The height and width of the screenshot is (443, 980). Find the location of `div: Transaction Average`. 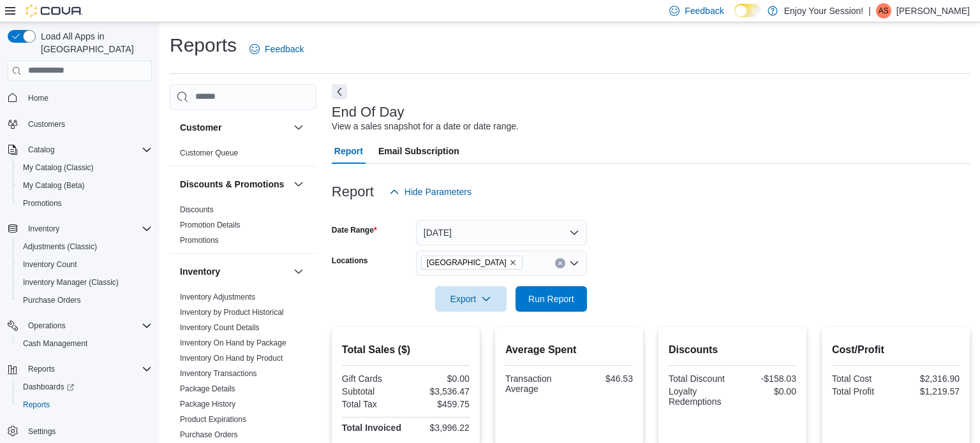

div: Transaction Average is located at coordinates (536, 384).